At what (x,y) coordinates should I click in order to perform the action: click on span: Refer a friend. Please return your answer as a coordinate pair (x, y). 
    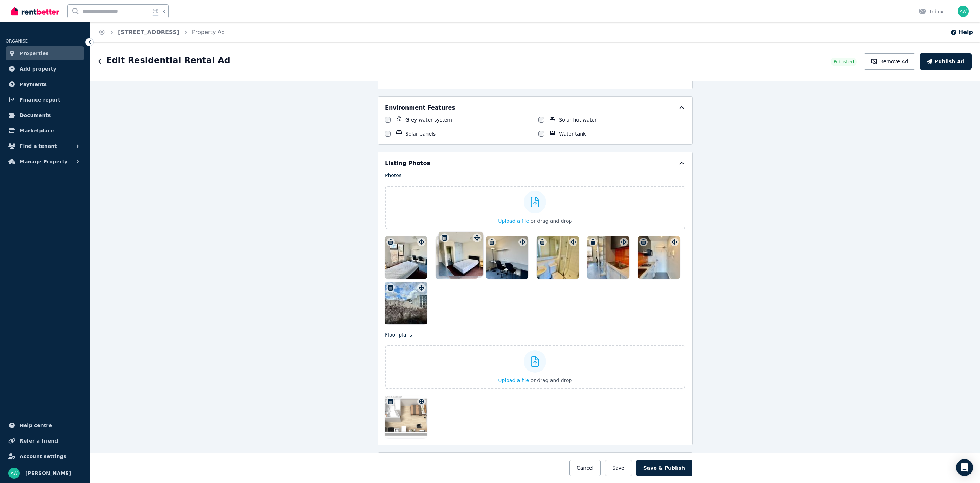
    Looking at the image, I should click on (39, 441).